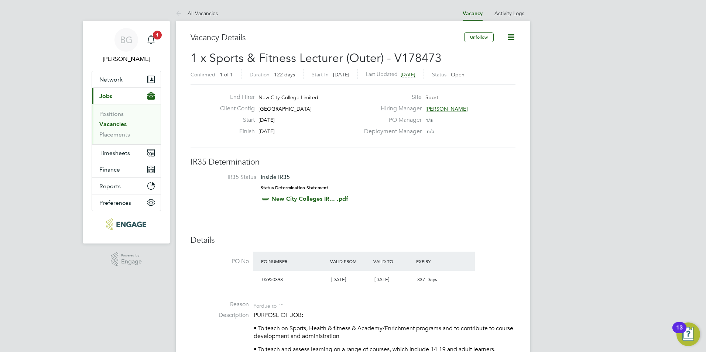 The width and height of the screenshot is (706, 352). Describe the element at coordinates (151, 40) in the screenshot. I see `a: 1` at that location.